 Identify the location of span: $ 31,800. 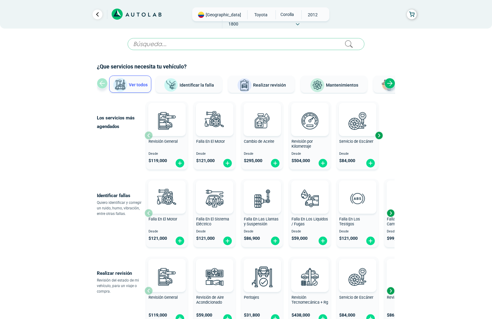
(252, 315).